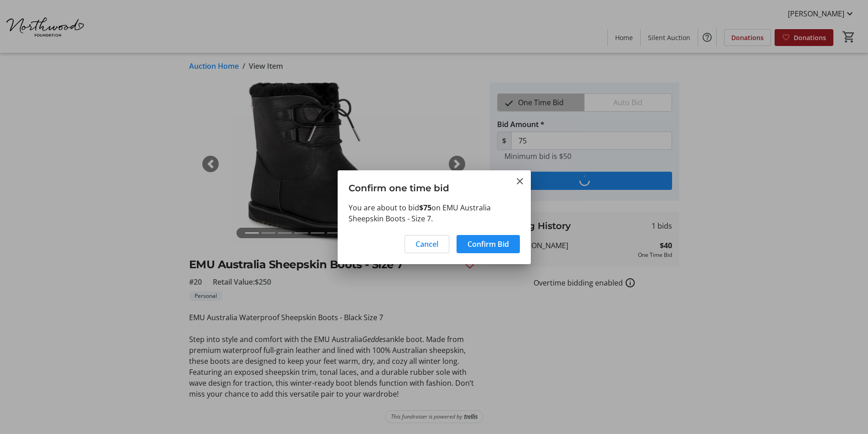  Describe the element at coordinates (520, 181) in the screenshot. I see `button: Close` at that location.